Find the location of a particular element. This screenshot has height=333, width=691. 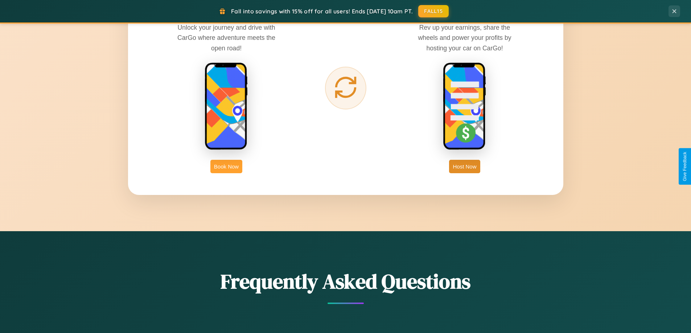

p: Rev up your earnings, share the wheels and power your profits by hosting your car on CarGo! is located at coordinates (465, 38).